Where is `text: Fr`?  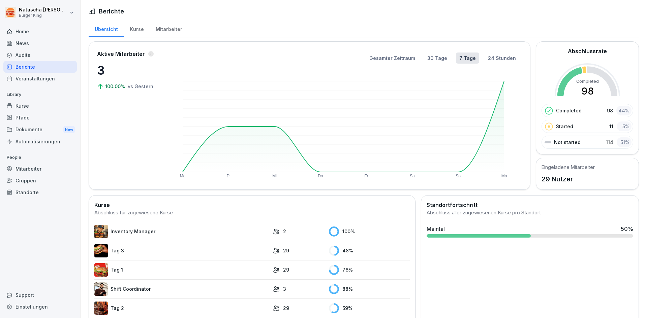 text: Fr is located at coordinates (366, 176).